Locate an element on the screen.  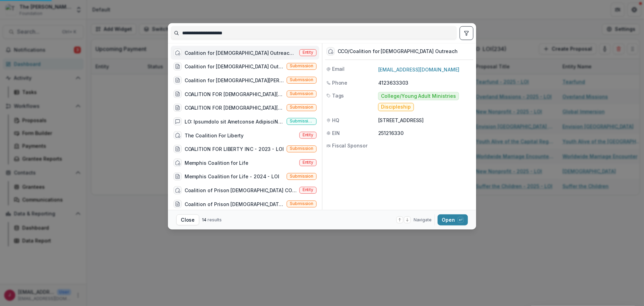
div: COALITION FOR LIBERTY INC - 2023 - LOI is located at coordinates (234, 149).